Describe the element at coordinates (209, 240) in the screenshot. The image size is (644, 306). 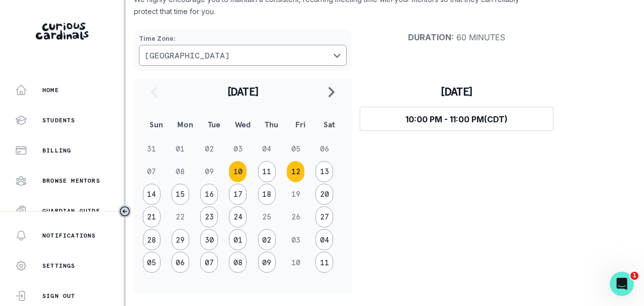
I see `button: 30` at that location.